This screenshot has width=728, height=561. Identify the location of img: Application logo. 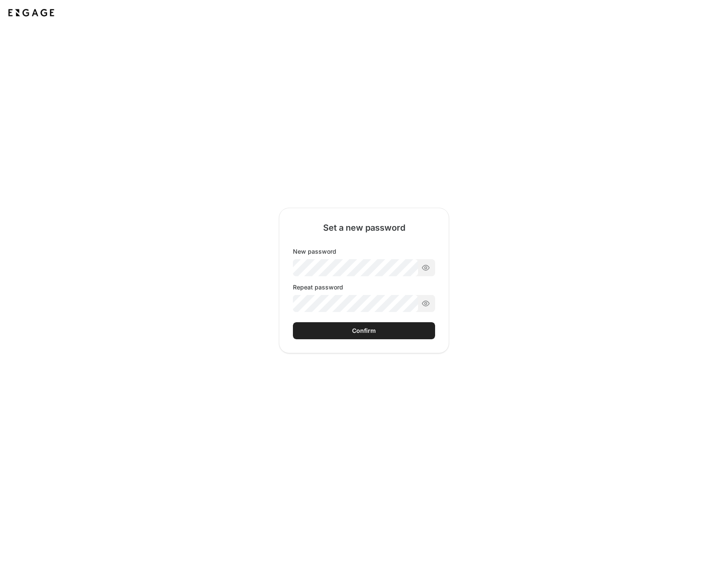
(31, 13).